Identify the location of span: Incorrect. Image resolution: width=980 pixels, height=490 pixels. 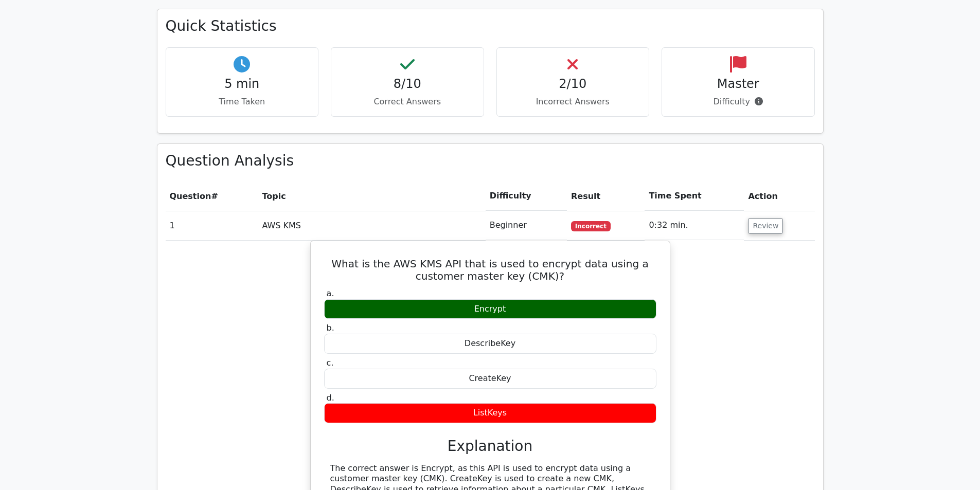
(591, 226).